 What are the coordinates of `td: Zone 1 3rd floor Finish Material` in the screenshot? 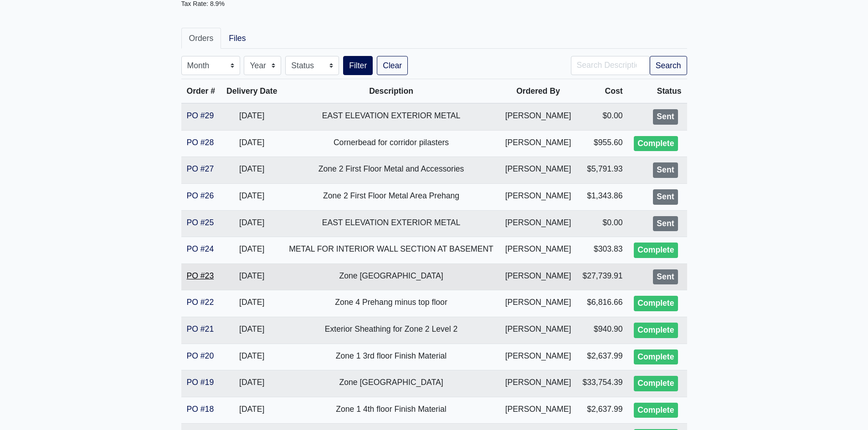 It's located at (391, 357).